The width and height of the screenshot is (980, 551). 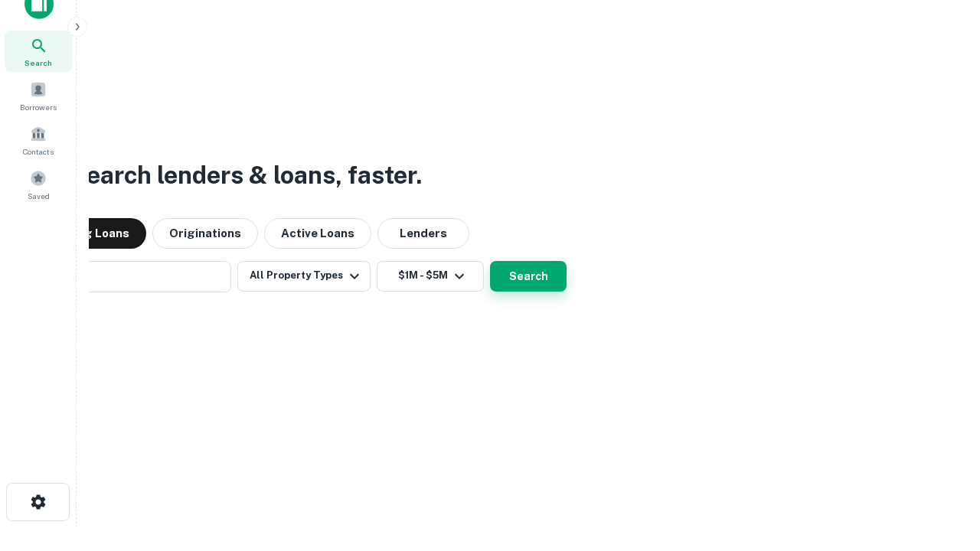 What do you see at coordinates (38, 63) in the screenshot?
I see `span: Search` at bounding box center [38, 63].